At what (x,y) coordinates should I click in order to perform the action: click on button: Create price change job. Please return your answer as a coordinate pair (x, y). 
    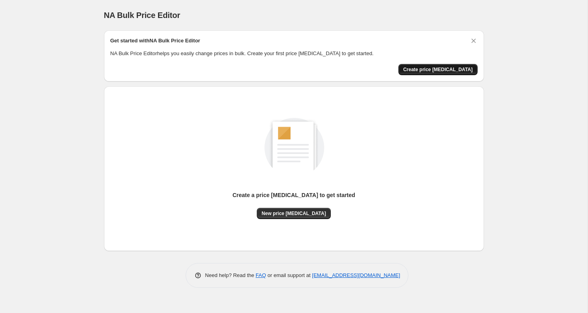
    Looking at the image, I should click on (438, 70).